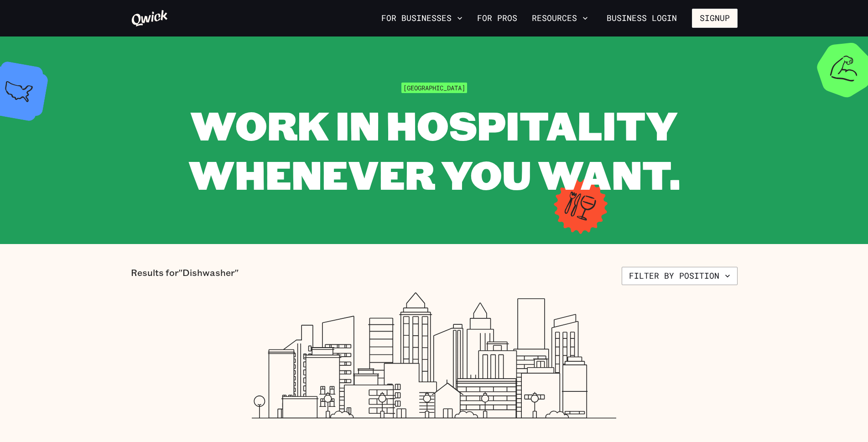 The height and width of the screenshot is (442, 868). I want to click on a: For Pros, so click(497, 18).